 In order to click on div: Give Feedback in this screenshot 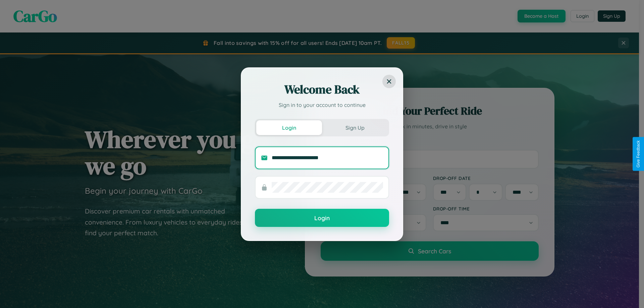, I will do `click(638, 154)`.